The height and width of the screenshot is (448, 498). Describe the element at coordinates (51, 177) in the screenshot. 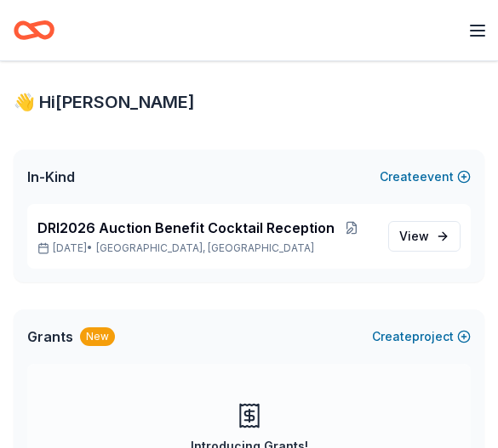

I see `span: In-Kind` at that location.